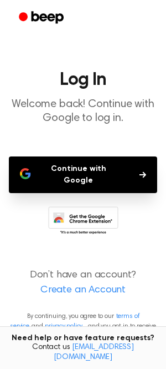 The height and width of the screenshot is (369, 166). Describe the element at coordinates (42, 18) in the screenshot. I see `a: Beep` at that location.